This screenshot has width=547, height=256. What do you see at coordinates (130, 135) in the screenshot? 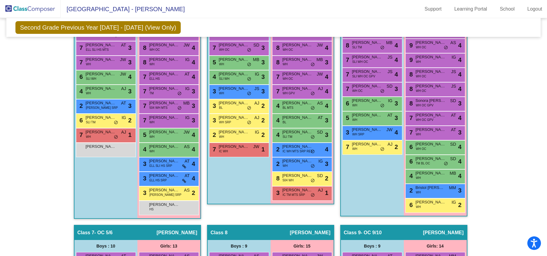
I see `span: 1` at bounding box center [130, 135].